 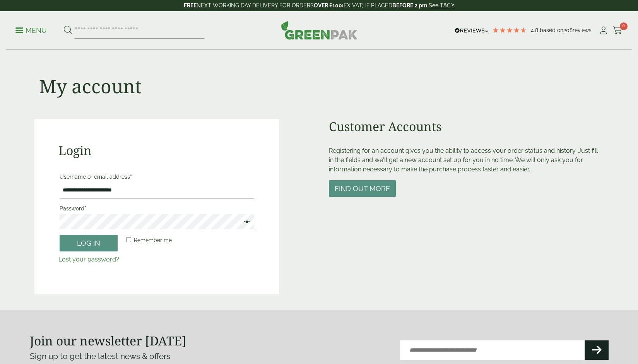 What do you see at coordinates (467, 160) in the screenshot?
I see `p: Registering for an account gives you the ability to access your order status and history. Just fi...` at bounding box center [467, 160].